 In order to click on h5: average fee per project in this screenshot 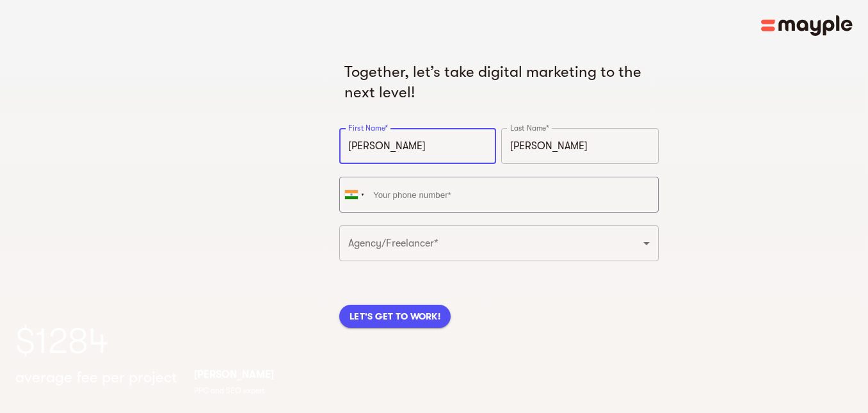, I will do `click(96, 377)`.